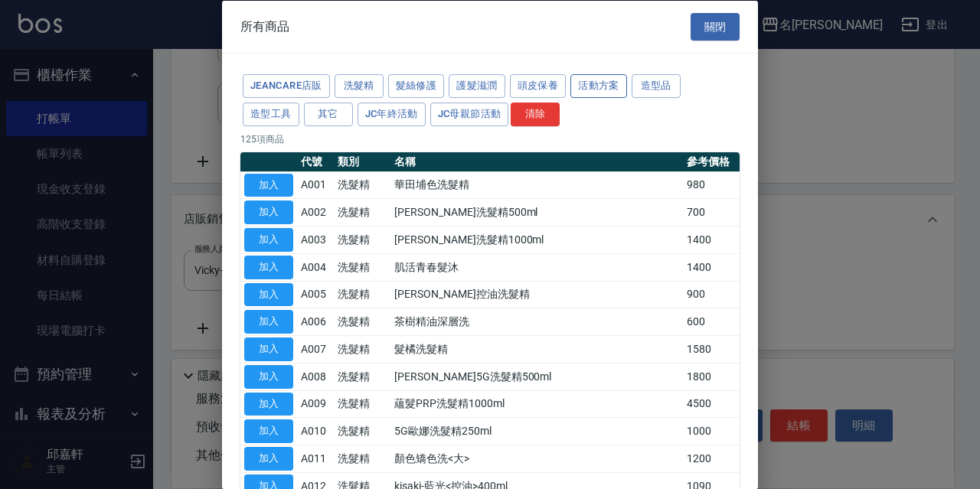  What do you see at coordinates (535, 113) in the screenshot?
I see `button: 清除` at bounding box center [535, 113].